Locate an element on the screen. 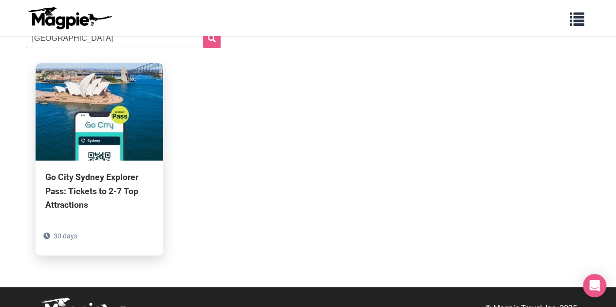 The width and height of the screenshot is (616, 307). img: logo-ab69f6fb50320c5b225c76a69d11143b.png is located at coordinates (70, 18).